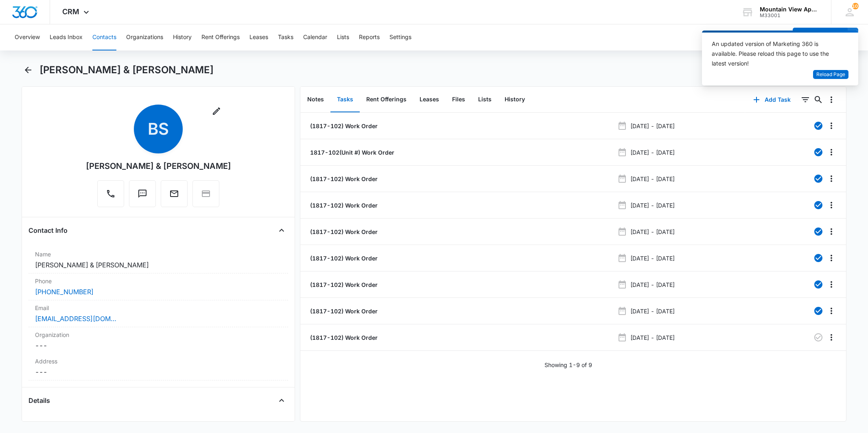  What do you see at coordinates (158, 361) in the screenshot?
I see `label: Address` at bounding box center [158, 361].